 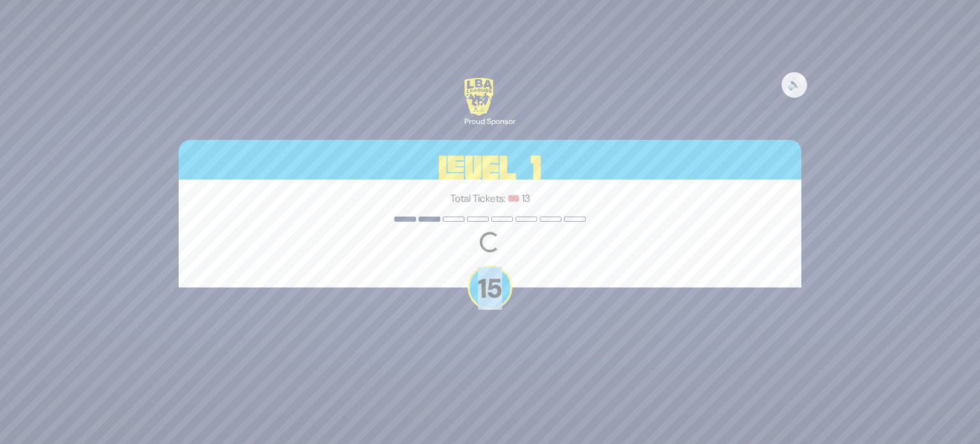 What do you see at coordinates (490, 121) in the screenshot?
I see `div: Proud Sponsor` at bounding box center [490, 121].